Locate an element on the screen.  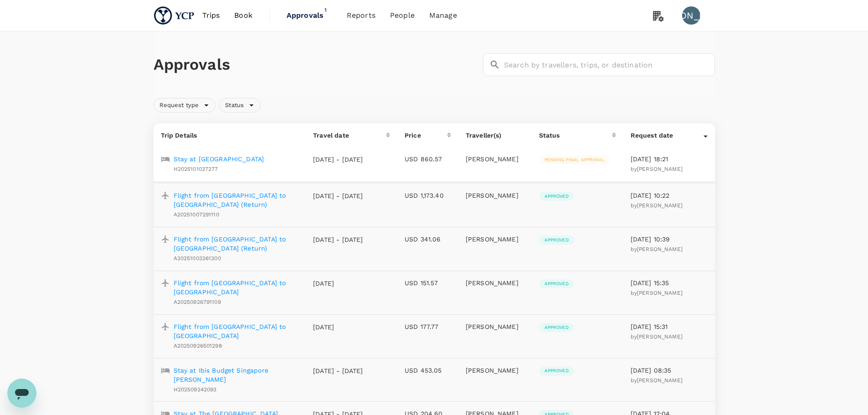
span: Book is located at coordinates (243, 15).